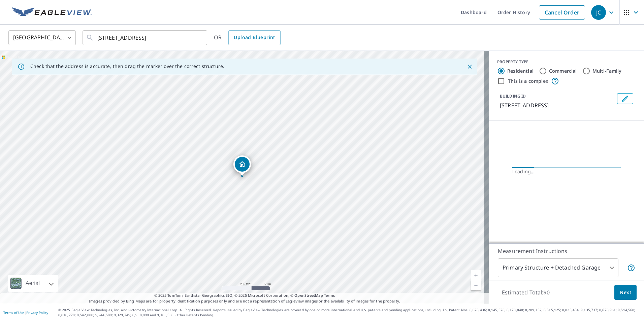  Describe the element at coordinates (329, 295) in the screenshot. I see `a: Terms` at that location.